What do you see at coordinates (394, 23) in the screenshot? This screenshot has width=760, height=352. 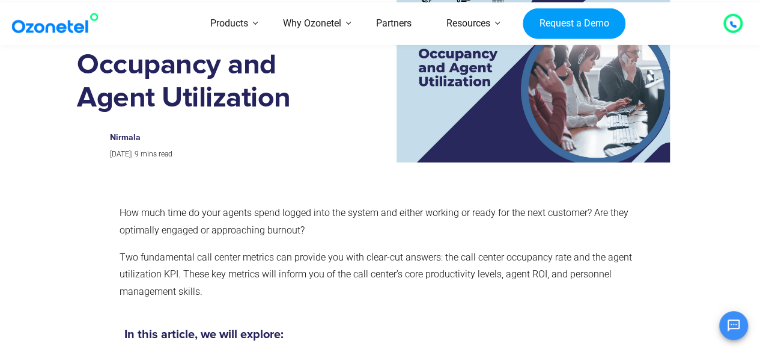 I see `a: Partners` at bounding box center [394, 23].